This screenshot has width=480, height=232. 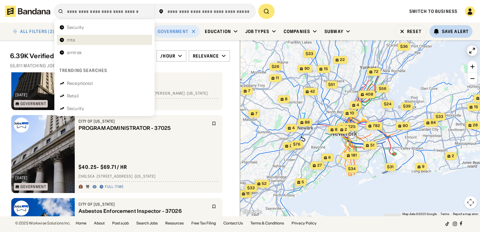 I want to click on a: Open this area in Google Maps (opens a new window), so click(x=252, y=212).